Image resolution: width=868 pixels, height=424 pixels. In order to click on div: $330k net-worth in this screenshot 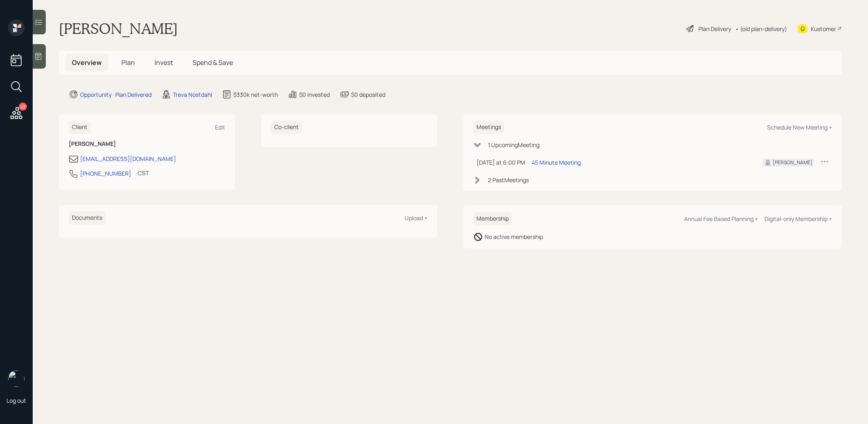, I will do `click(255, 95)`.